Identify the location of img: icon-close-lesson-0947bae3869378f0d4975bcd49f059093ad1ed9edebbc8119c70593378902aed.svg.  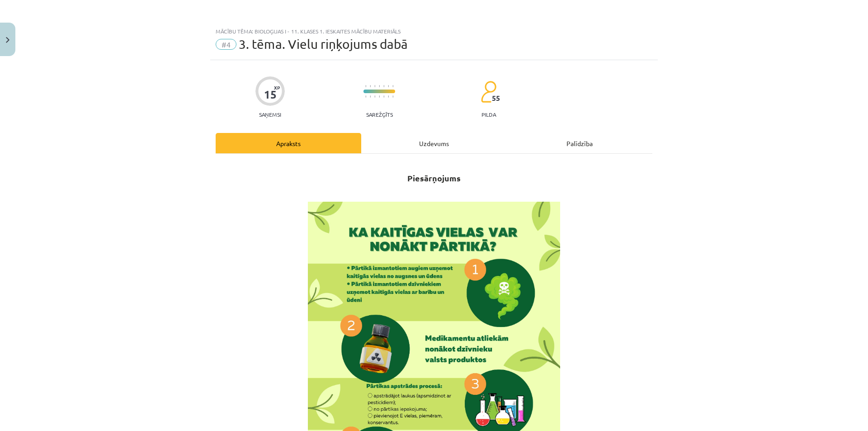
(8, 40).